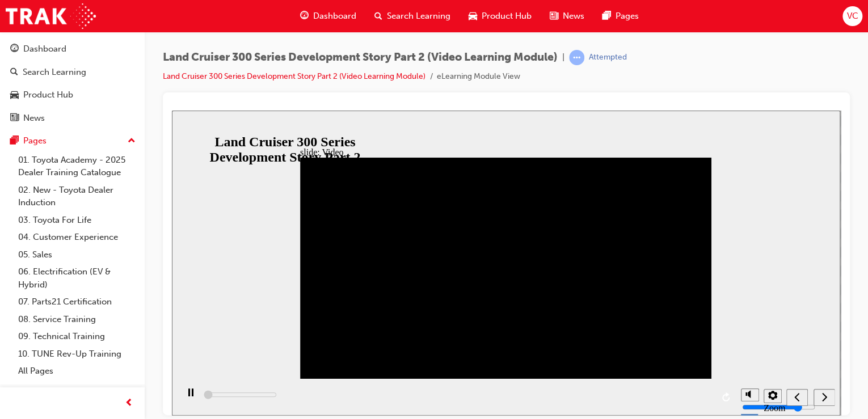 This screenshot has height=419, width=868. I want to click on div: Attempted, so click(608, 57).